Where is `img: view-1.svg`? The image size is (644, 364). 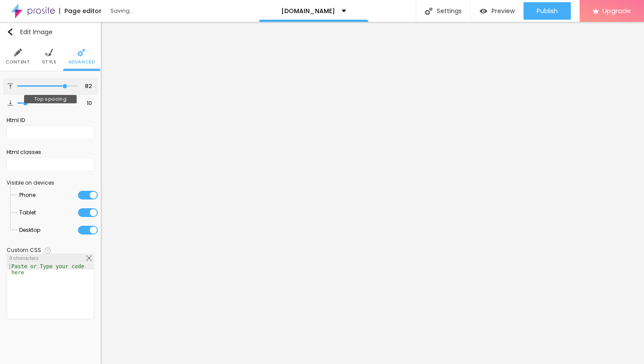
img: view-1.svg is located at coordinates (483, 11).